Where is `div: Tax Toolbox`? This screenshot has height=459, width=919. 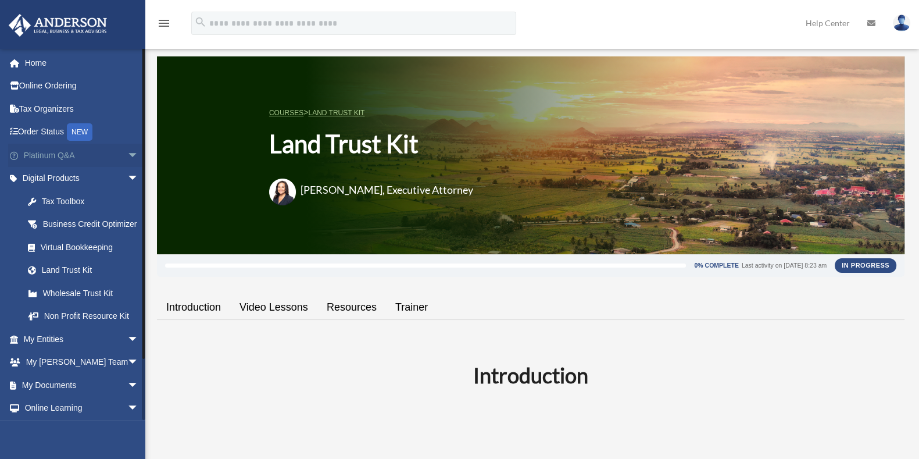 div: Tax Toolbox is located at coordinates (91, 201).